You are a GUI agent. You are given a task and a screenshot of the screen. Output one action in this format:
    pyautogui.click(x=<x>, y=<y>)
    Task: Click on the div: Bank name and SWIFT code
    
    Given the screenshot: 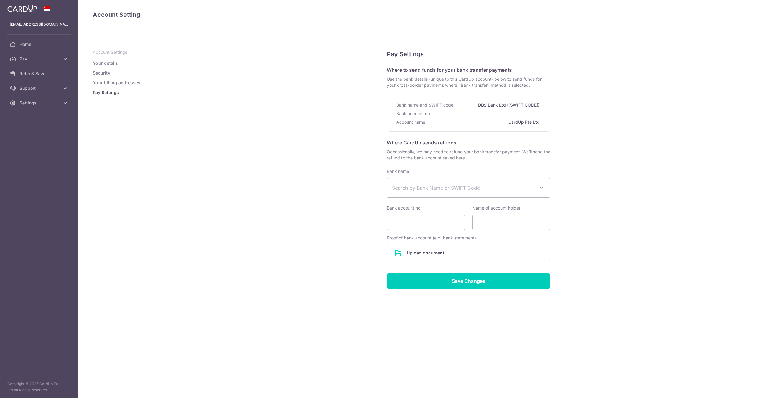 What is the action you would take?
    pyautogui.click(x=425, y=105)
    